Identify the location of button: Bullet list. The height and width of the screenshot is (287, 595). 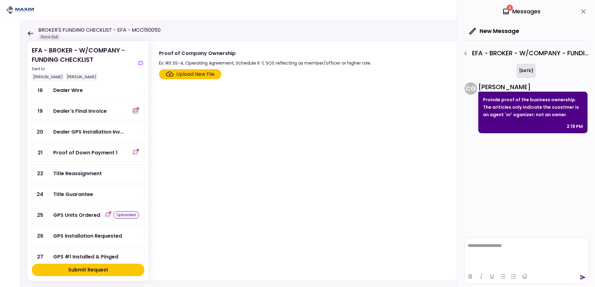
(503, 277).